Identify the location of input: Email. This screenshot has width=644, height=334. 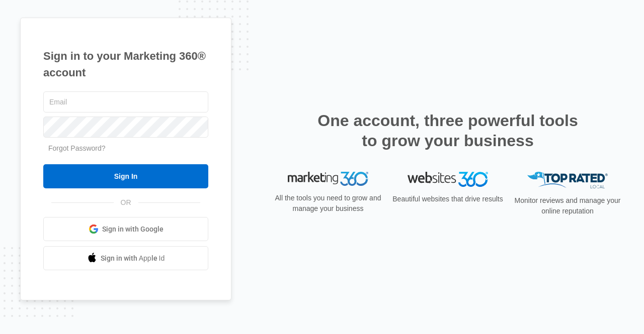
(126, 102).